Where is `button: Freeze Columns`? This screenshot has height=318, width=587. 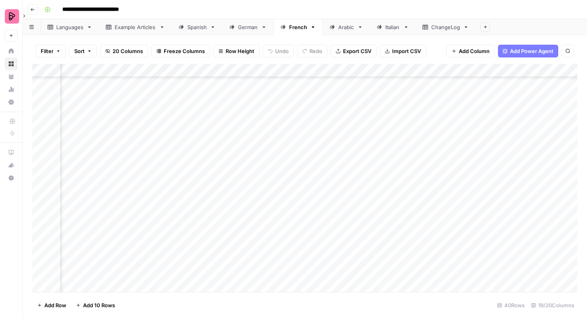 button: Freeze Columns is located at coordinates (181, 51).